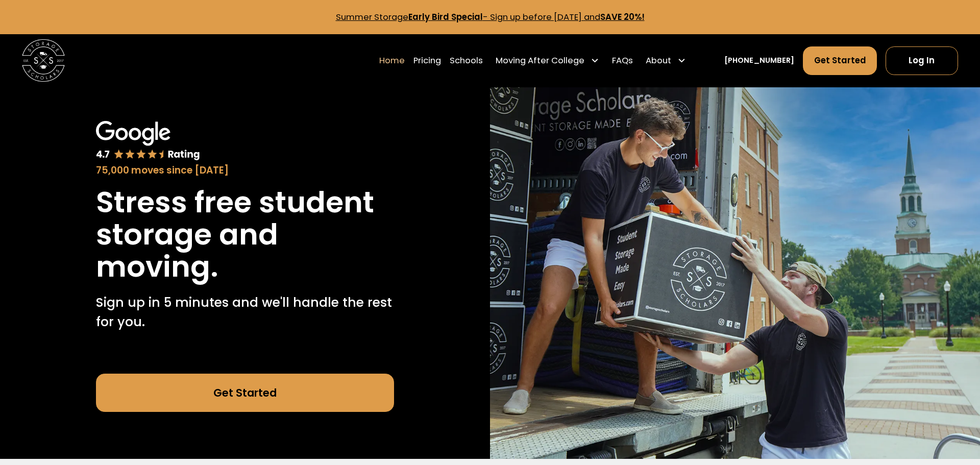 The image size is (980, 465). I want to click on a: Home, so click(392, 61).